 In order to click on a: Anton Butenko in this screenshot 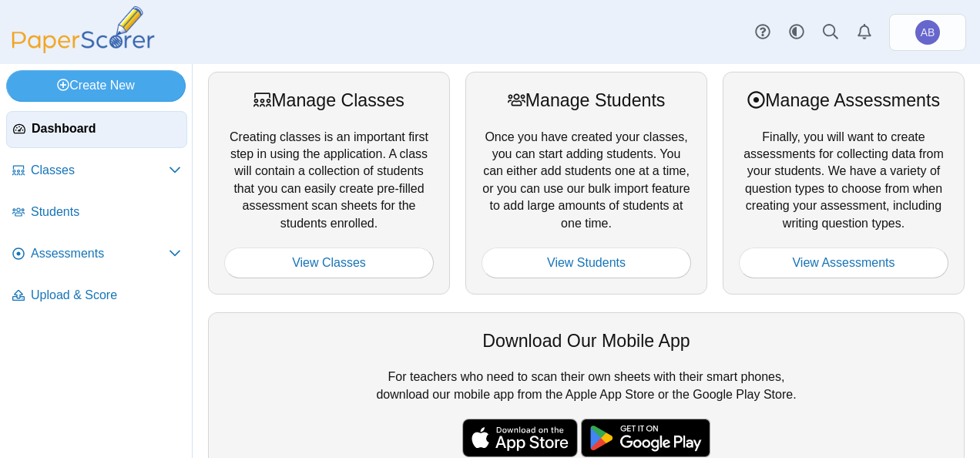, I will do `click(928, 32)`.